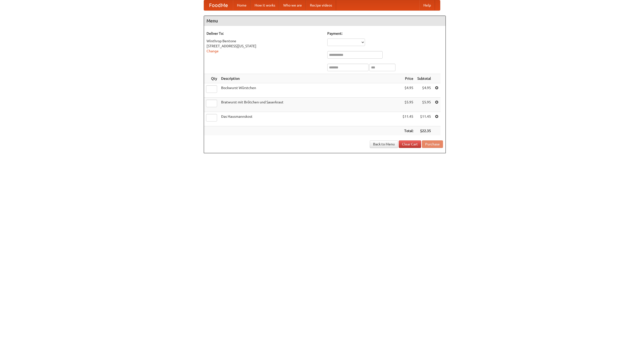 This screenshot has height=356, width=644. I want to click on button: Purchase, so click(432, 144).